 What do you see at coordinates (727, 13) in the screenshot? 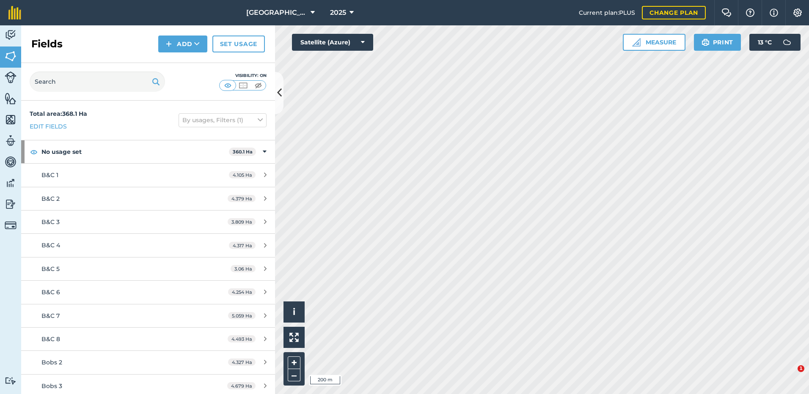
I see `img: Two speech bubbles overlapping with the left bubble in the forefront` at bounding box center [727, 13].